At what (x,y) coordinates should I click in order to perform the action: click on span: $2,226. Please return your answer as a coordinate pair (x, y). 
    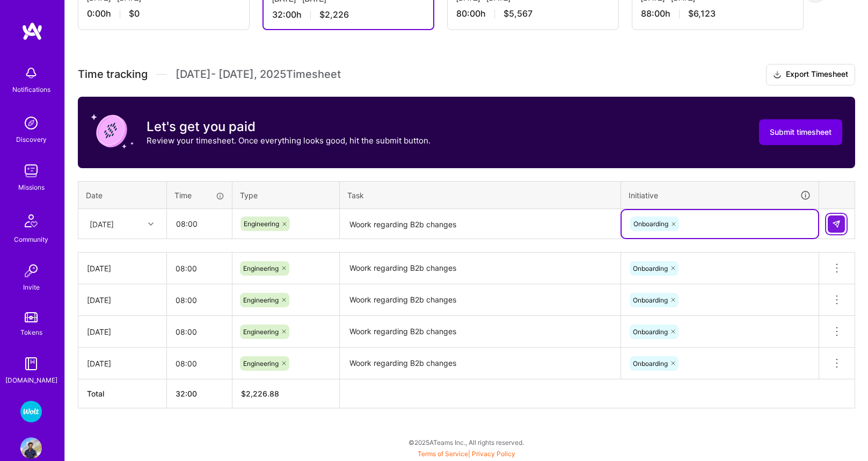
    Looking at the image, I should click on (334, 14).